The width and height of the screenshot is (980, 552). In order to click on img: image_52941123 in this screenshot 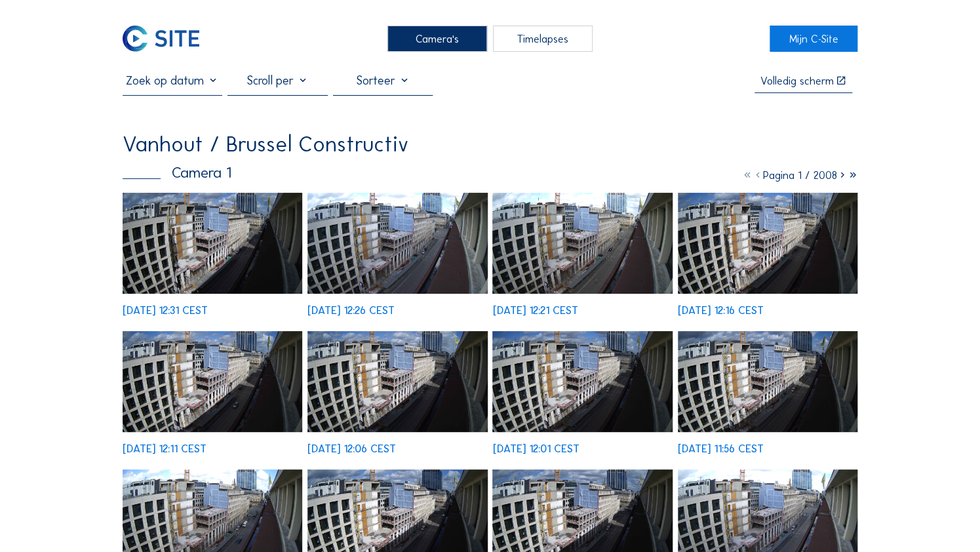, I will do `click(213, 243)`.